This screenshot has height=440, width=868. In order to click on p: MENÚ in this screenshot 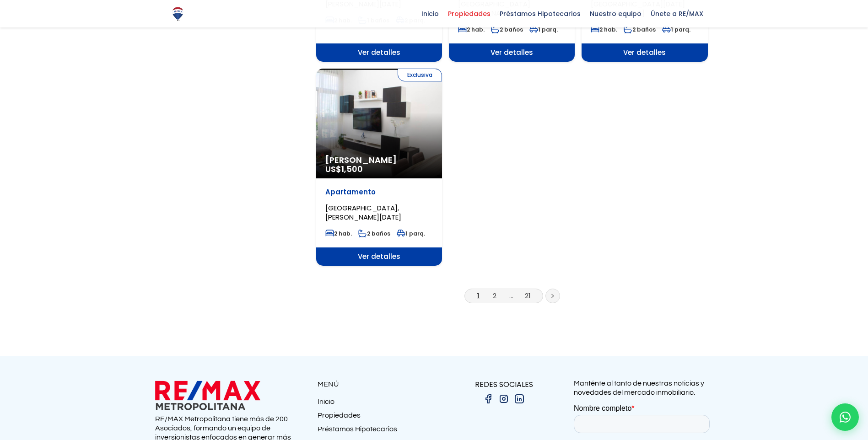, I will do `click(376, 385)`.